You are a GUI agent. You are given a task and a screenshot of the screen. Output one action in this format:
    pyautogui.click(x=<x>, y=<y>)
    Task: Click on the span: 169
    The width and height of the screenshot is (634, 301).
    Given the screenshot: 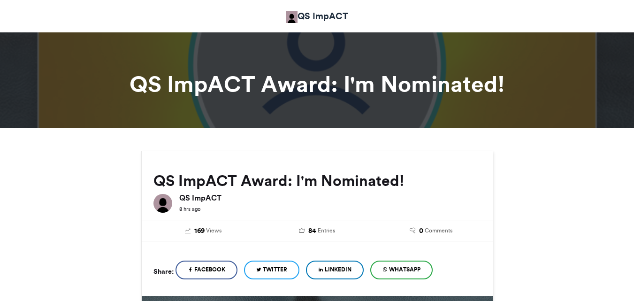 What is the action you would take?
    pyautogui.click(x=199, y=231)
    